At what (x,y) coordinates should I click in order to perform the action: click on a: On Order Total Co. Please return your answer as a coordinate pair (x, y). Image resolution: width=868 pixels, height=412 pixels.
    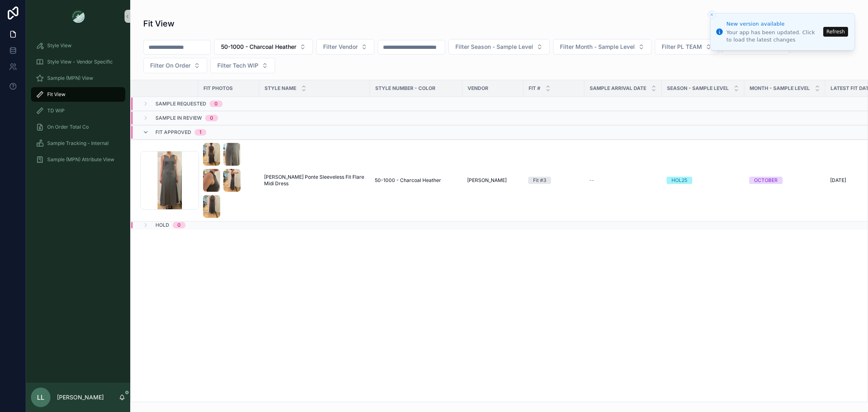
    Looking at the image, I should click on (78, 127).